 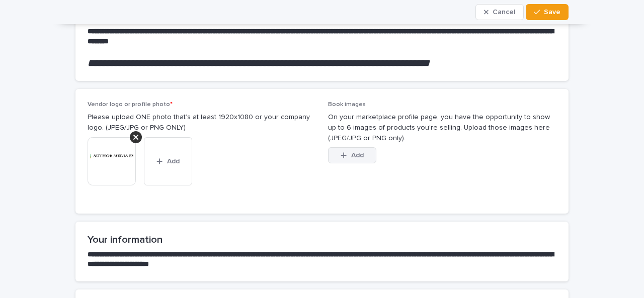 I want to click on button: Save, so click(x=547, y=12).